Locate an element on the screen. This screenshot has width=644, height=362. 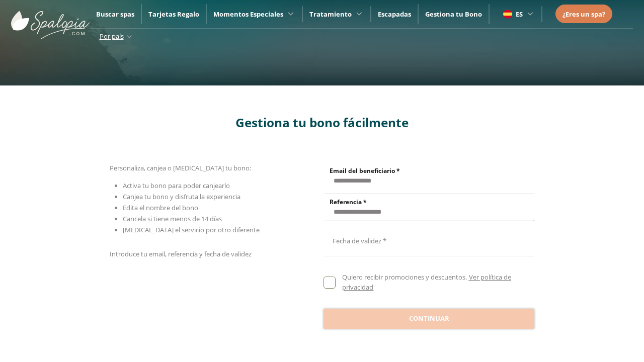
img: ImgLogoSpalopia.BvClDcEz.svg is located at coordinates (50, 20).